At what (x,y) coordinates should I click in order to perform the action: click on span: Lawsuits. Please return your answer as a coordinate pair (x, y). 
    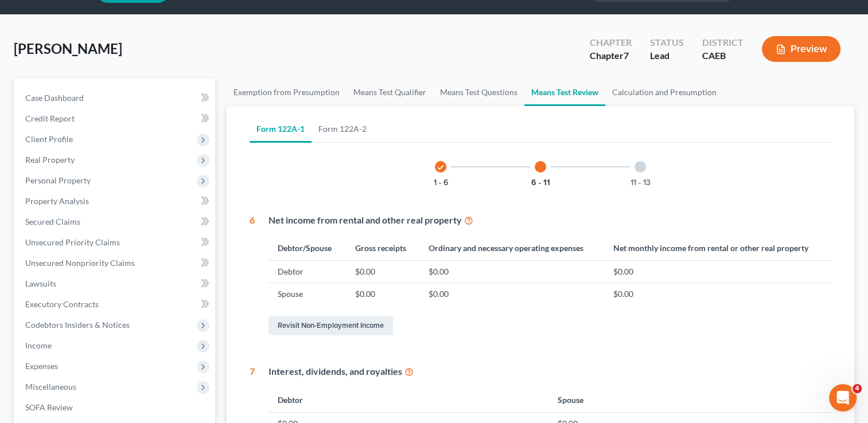
    Looking at the image, I should click on (40, 284).